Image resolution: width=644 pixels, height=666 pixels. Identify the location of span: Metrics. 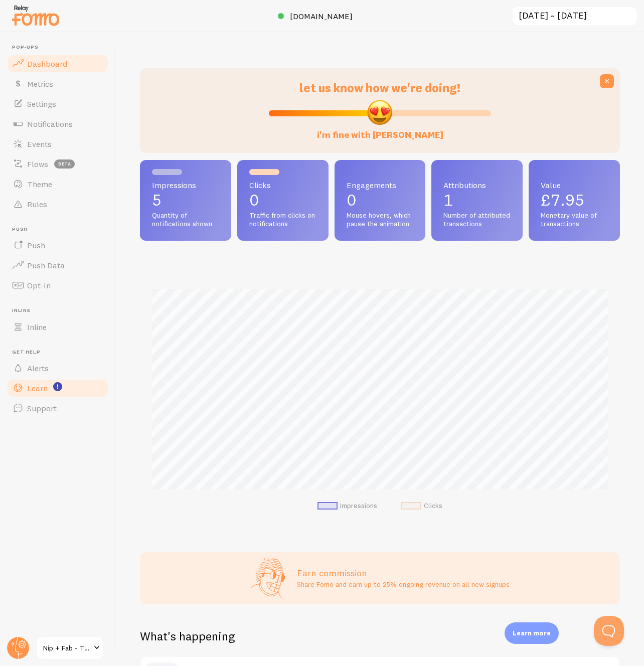
(40, 83).